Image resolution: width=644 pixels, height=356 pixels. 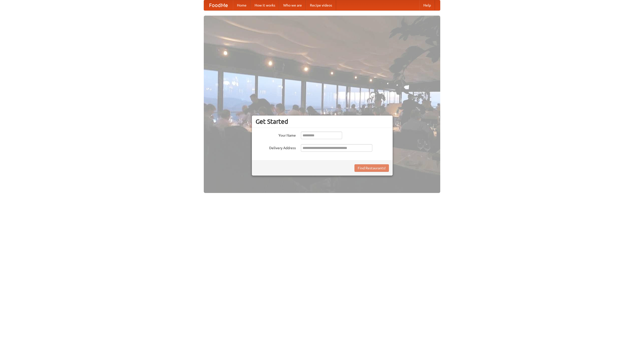 What do you see at coordinates (427, 5) in the screenshot?
I see `a: Help` at bounding box center [427, 5].